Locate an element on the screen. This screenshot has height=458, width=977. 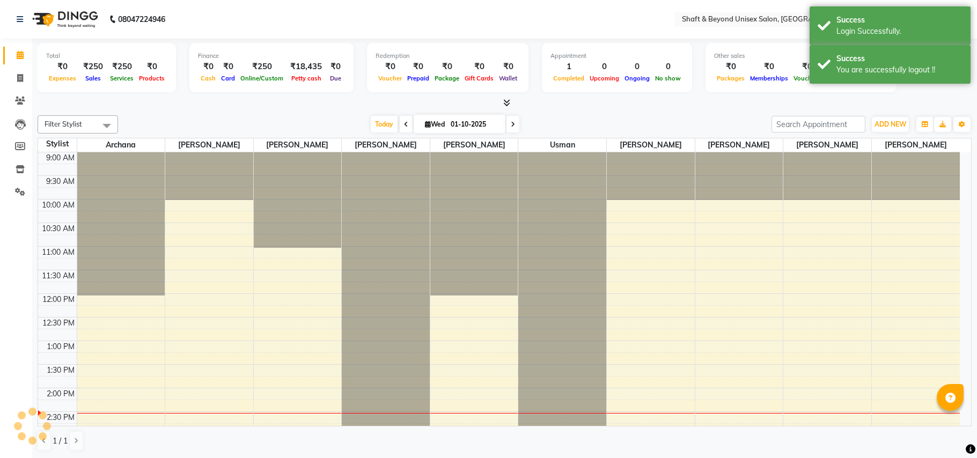
span: Filter Stylist is located at coordinates (63, 124).